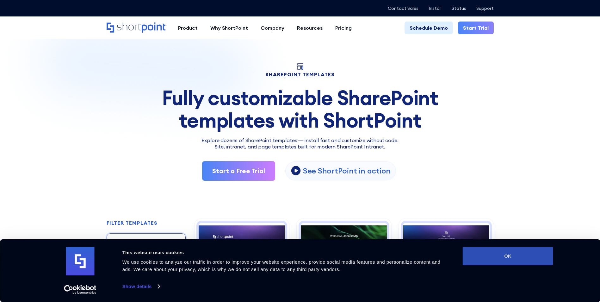 Image resolution: width=600 pixels, height=302 pixels. I want to click on span: We use cookies to analyze our traffic in order to improve your website experience, provide social..., so click(282, 265).